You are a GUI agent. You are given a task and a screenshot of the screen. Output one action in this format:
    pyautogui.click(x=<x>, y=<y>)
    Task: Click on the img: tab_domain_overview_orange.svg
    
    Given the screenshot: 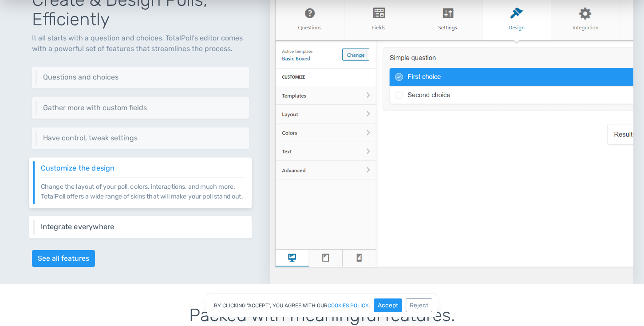 What is the action you would take?
    pyautogui.click(x=28, y=55)
    